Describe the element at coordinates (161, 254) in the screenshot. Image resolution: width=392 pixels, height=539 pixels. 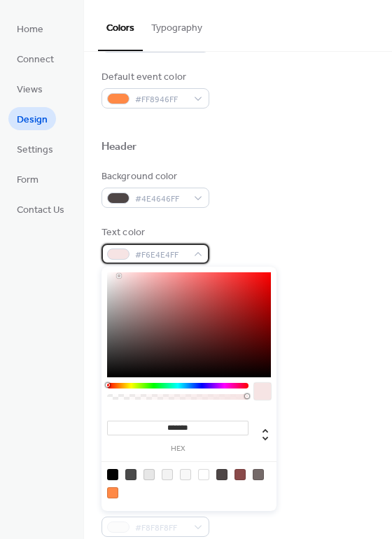
I see `span: #F6E4E4FF` at that location.